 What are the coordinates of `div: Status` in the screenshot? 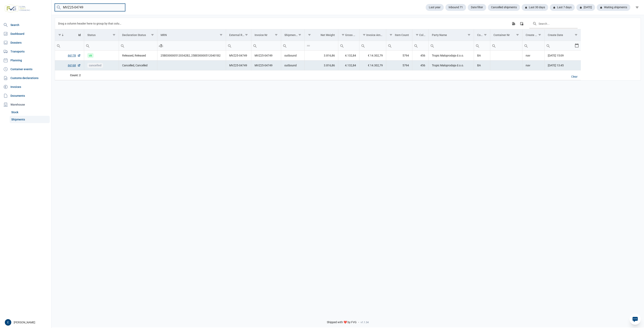 It's located at (91, 35).